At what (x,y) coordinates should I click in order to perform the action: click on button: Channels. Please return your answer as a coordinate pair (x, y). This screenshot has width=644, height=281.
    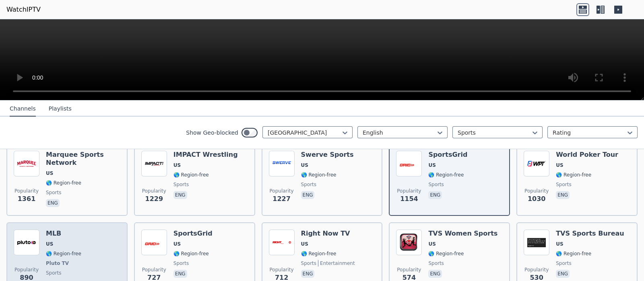
    Looking at the image, I should click on (23, 109).